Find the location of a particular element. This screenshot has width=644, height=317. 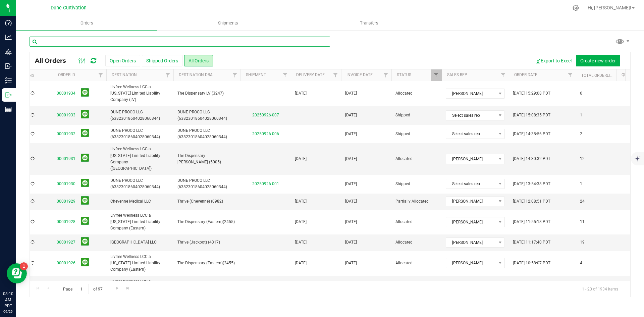

inline-svg: Inbound is located at coordinates (8, 66).